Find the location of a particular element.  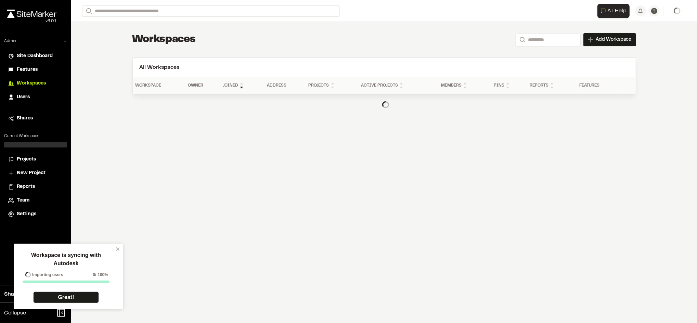

div: Joined is located at coordinates (242, 86).